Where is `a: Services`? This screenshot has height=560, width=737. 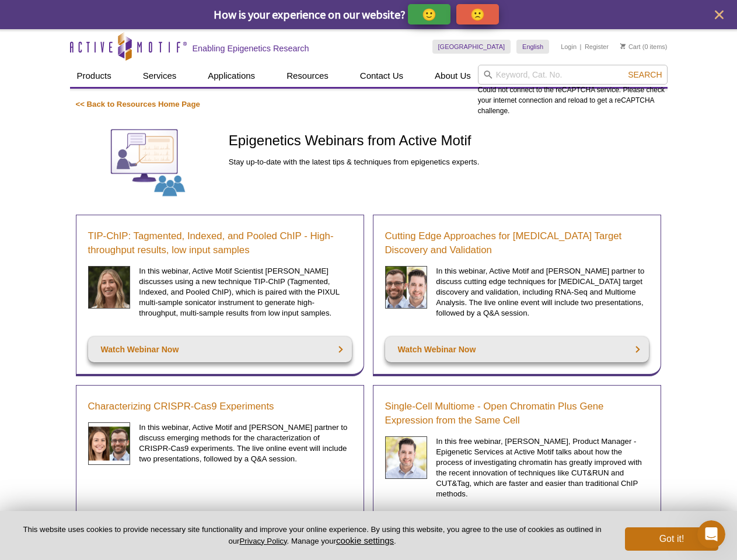
a: Services is located at coordinates (160, 76).